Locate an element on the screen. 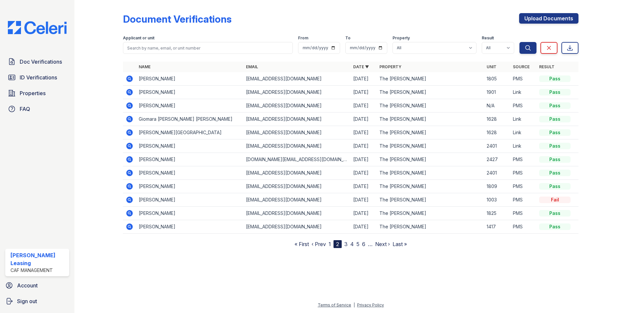 This screenshot has height=313, width=627. label: To is located at coordinates (348, 38).